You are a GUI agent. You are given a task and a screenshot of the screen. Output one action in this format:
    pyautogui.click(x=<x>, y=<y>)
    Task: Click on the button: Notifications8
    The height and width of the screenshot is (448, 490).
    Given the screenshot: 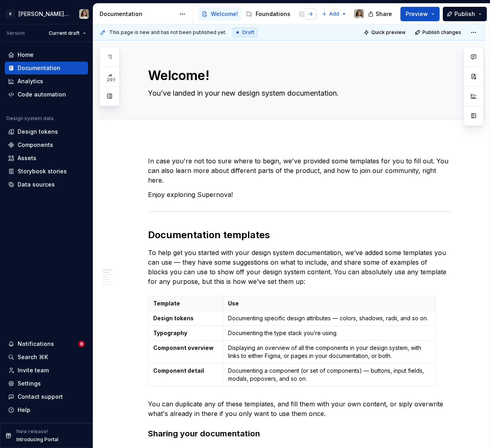 What is the action you would take?
    pyautogui.click(x=46, y=343)
    